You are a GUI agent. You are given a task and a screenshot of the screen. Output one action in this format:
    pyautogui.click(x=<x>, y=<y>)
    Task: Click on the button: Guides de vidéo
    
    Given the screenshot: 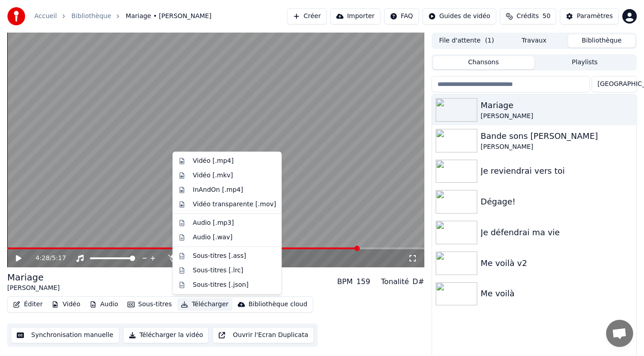 What is the action you would take?
    pyautogui.click(x=459, y=16)
    